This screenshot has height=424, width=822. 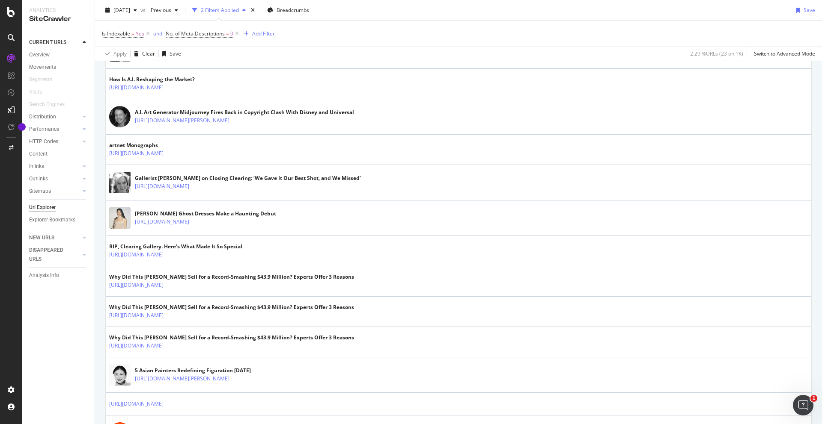 I want to click on div: HTTP Codes, so click(x=44, y=142).